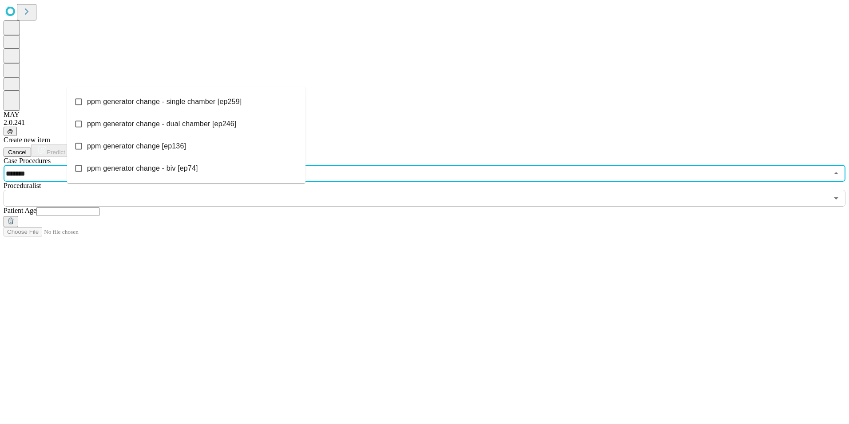 This screenshot has height=424, width=849. I want to click on span: Patient Age, so click(20, 210).